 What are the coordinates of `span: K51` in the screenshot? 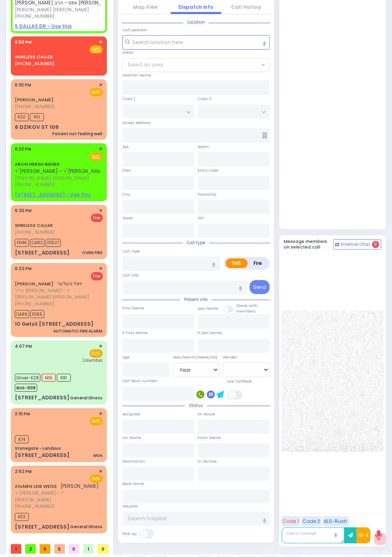 It's located at (37, 117).